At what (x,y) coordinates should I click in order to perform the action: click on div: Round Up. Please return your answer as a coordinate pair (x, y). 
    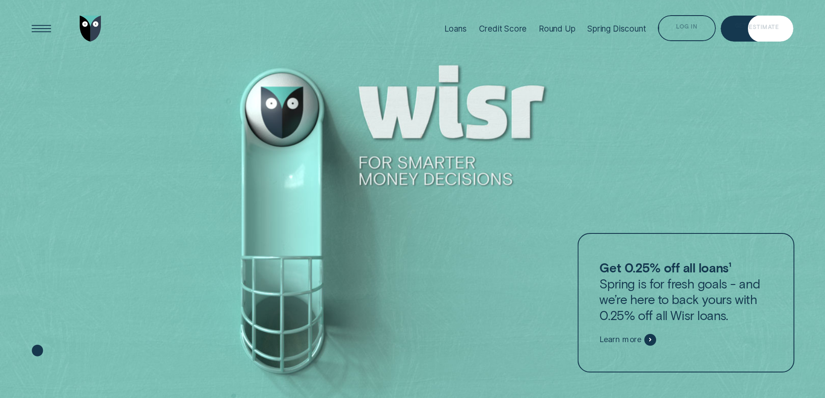
    Looking at the image, I should click on (557, 29).